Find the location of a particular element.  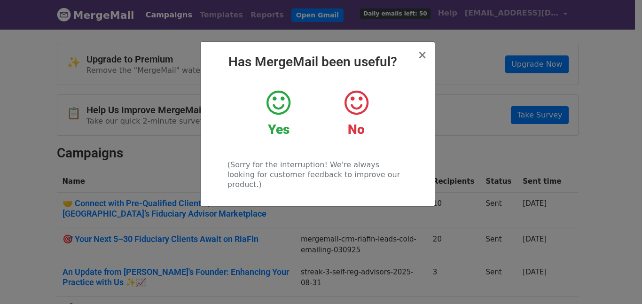

p: (Sorry for the interruption! We're always looking for customer feedback to improve our product.) is located at coordinates (317, 174).